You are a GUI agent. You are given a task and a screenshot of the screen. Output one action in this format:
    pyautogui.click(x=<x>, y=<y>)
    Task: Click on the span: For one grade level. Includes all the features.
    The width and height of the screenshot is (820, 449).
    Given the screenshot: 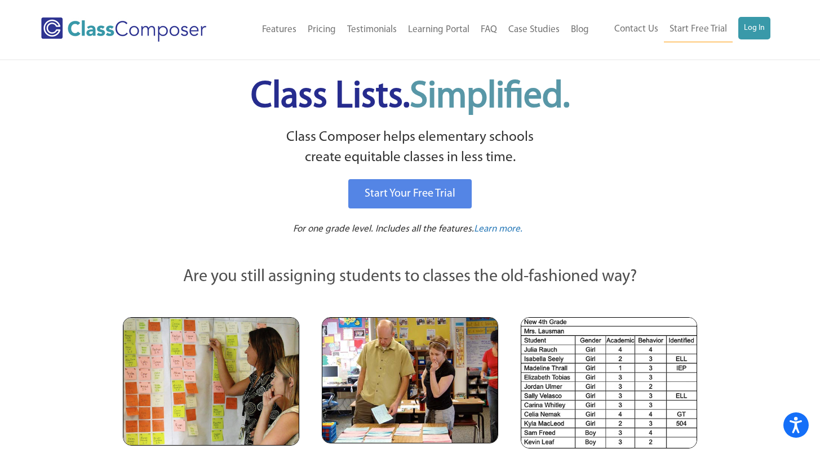 What is the action you would take?
    pyautogui.click(x=383, y=229)
    